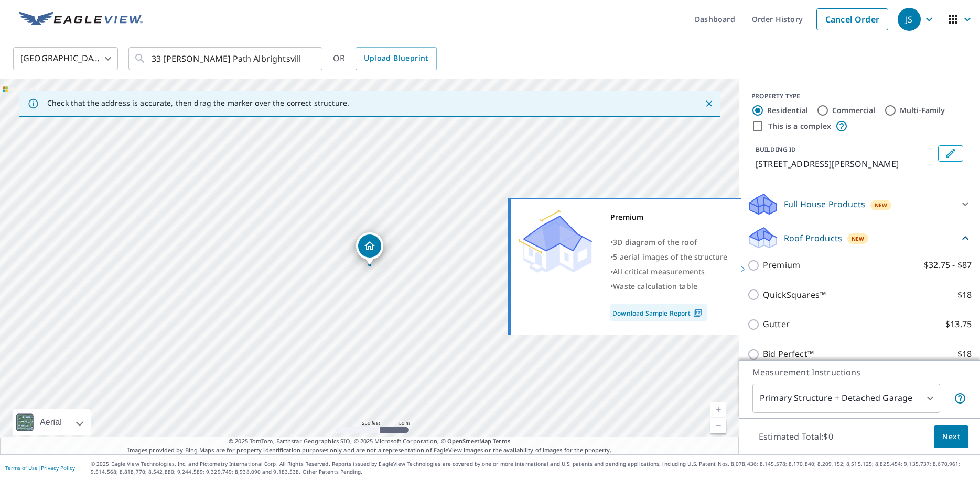 The width and height of the screenshot is (980, 481). What do you see at coordinates (846, 399) in the screenshot?
I see `div: Primary Structure + Detached Garage` at bounding box center [846, 399].